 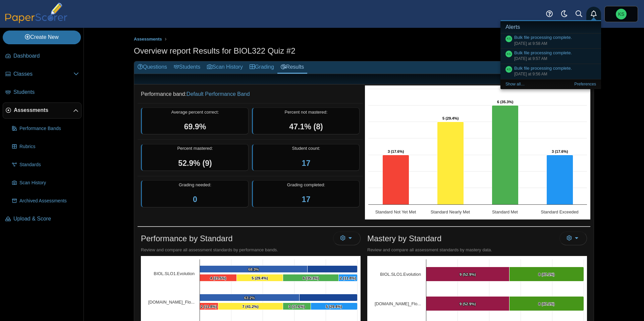 I want to click on span: Assessments, so click(x=148, y=39).